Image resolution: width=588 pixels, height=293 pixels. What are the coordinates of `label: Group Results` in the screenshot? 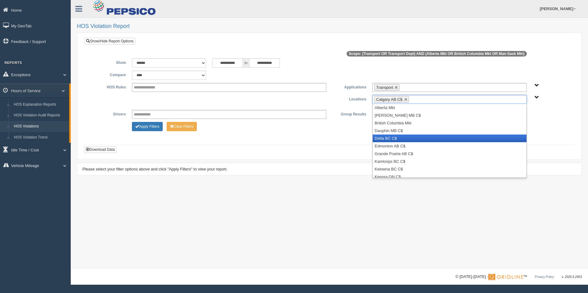 It's located at (349, 114).